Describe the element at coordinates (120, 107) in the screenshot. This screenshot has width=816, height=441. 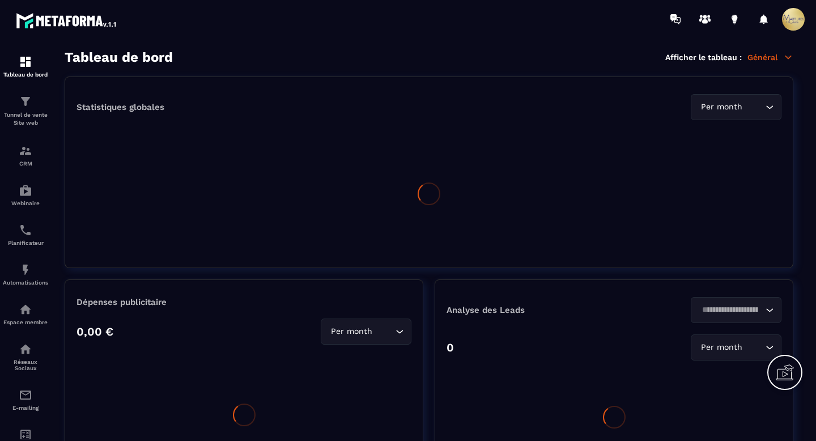
I see `p: Statistiques globales` at that location.